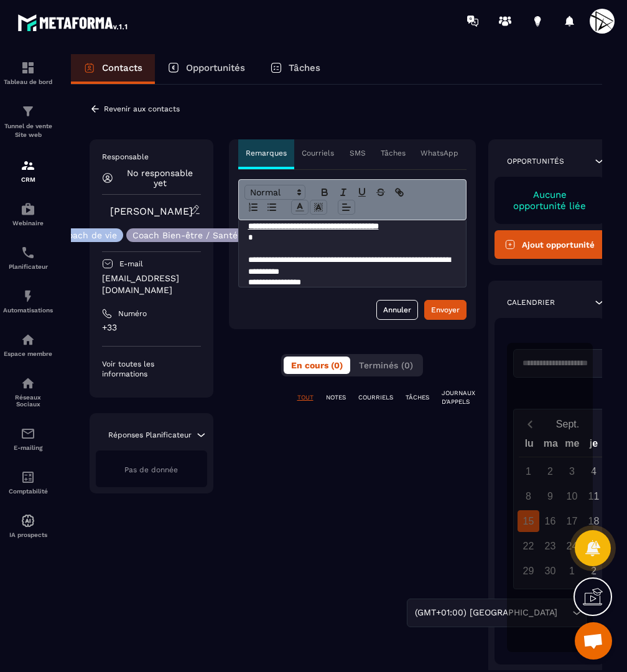  What do you see at coordinates (28, 82) in the screenshot?
I see `p: Tableau de bord` at bounding box center [28, 82].